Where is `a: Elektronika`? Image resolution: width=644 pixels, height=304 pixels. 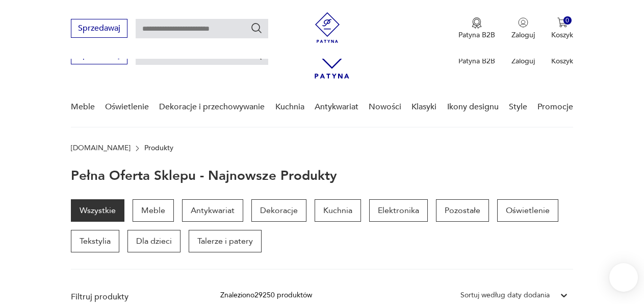
a: Elektronika is located at coordinates (398, 210).